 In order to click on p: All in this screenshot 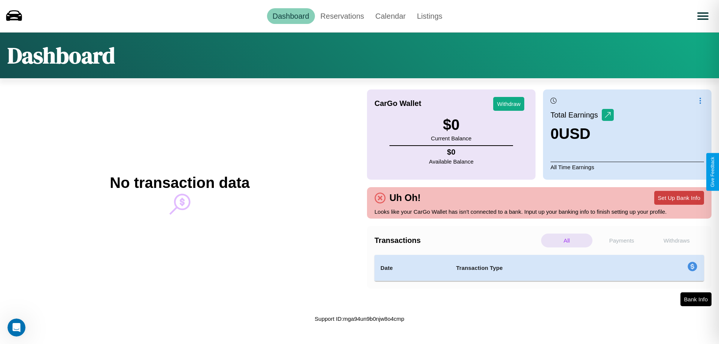, I will do `click(567, 241)`.